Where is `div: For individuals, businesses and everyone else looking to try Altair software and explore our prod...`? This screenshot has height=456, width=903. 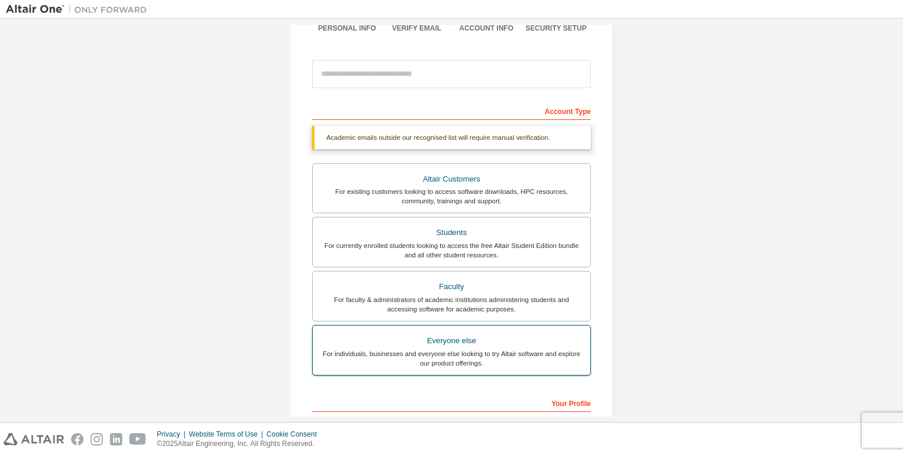 div: For individuals, businesses and everyone else looking to try Altair software and explore our prod... is located at coordinates (452, 359).